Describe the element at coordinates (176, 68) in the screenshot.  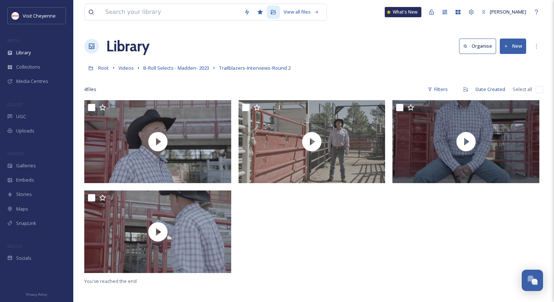
I see `span: B-Roll Selects - Madden- 2023` at that location.